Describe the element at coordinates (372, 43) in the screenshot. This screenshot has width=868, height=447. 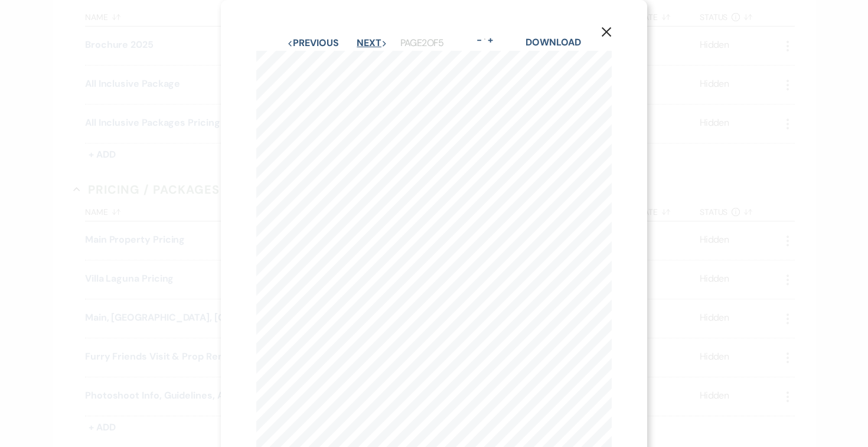
I see `button: Next` at that location.